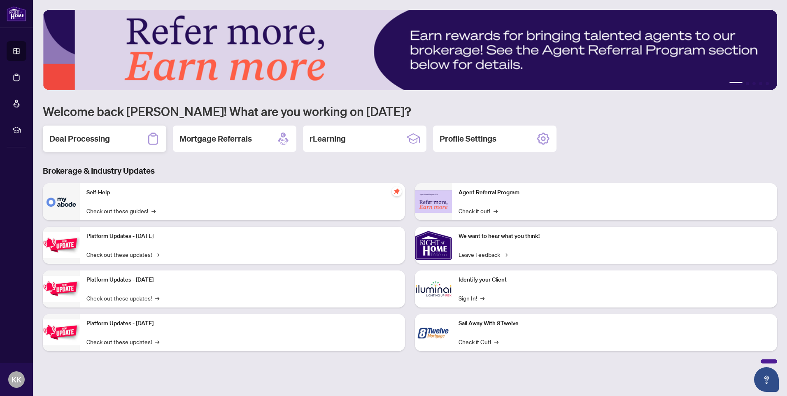 This screenshot has width=787, height=396. What do you see at coordinates (767, 84) in the screenshot?
I see `button: 5` at bounding box center [767, 84].